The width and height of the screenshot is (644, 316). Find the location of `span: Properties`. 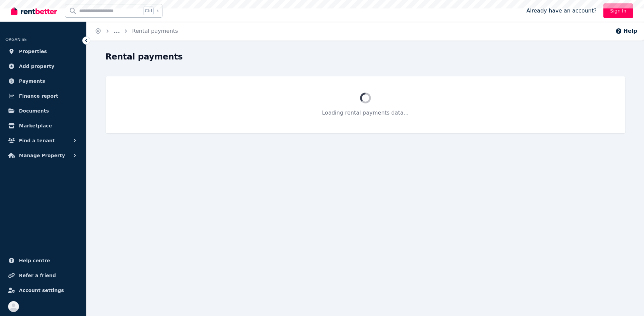

span: Properties is located at coordinates (33, 51).